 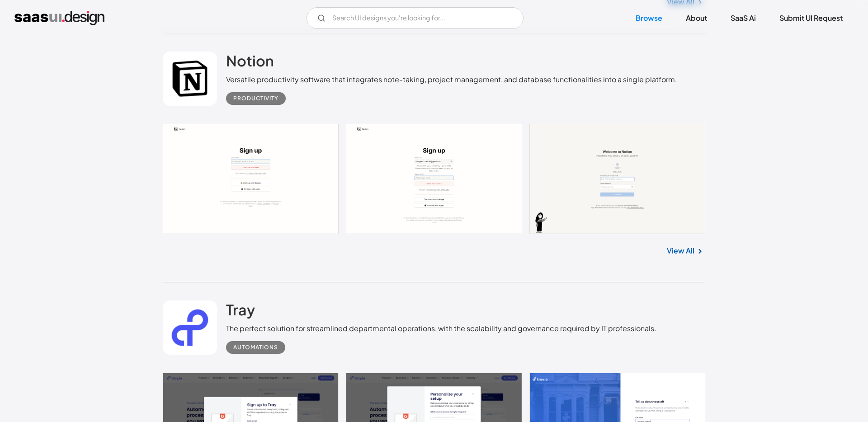 What do you see at coordinates (256, 99) in the screenshot?
I see `div: Productivity` at bounding box center [256, 99].